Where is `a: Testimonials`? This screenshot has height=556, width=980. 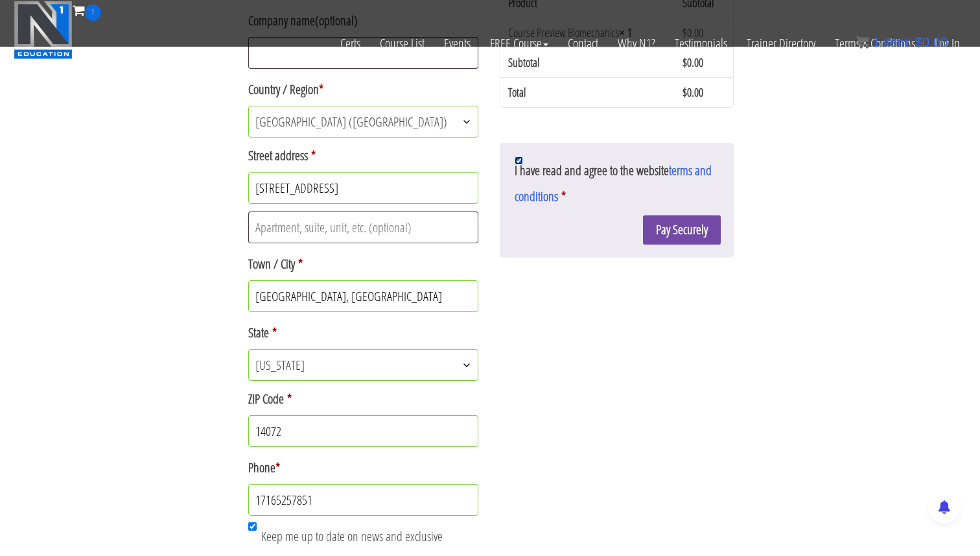 a: Testimonials is located at coordinates (701, 43).